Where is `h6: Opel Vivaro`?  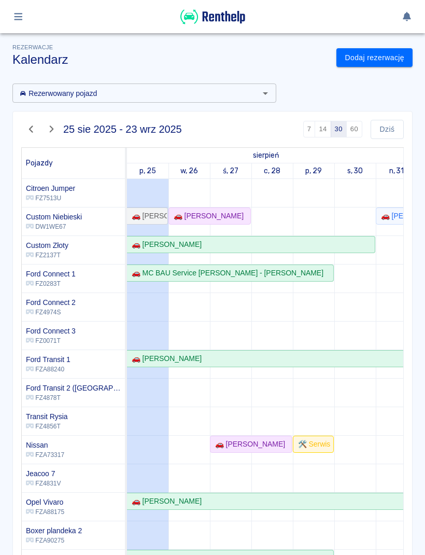
h6: Opel Vivaro is located at coordinates (45, 502).